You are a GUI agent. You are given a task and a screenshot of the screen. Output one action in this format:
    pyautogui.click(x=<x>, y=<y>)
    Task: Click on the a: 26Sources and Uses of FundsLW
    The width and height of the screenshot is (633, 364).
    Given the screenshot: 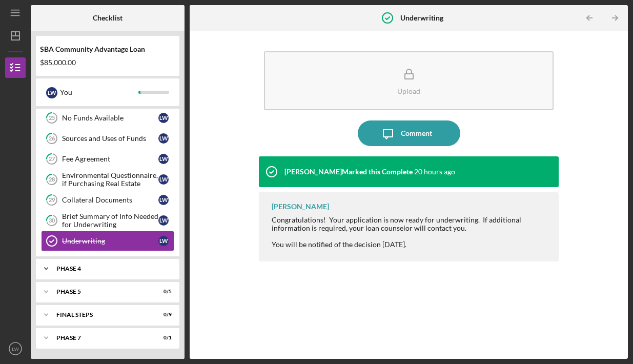 What is the action you would take?
    pyautogui.click(x=108, y=138)
    